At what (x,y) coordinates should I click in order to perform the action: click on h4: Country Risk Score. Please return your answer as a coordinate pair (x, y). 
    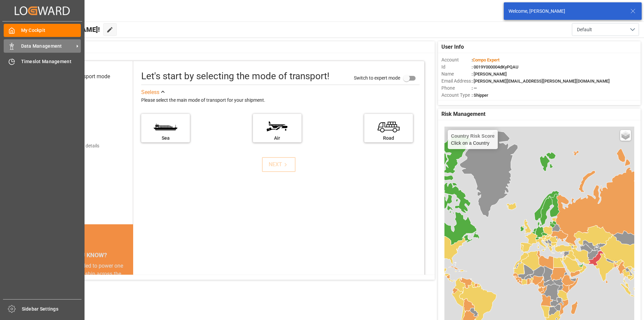
    Looking at the image, I should click on (473, 136).